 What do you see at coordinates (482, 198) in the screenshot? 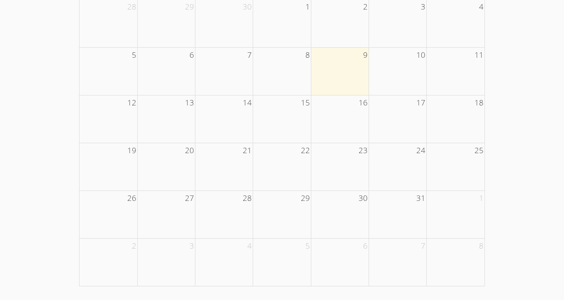
I see `span: 1` at bounding box center [482, 198].